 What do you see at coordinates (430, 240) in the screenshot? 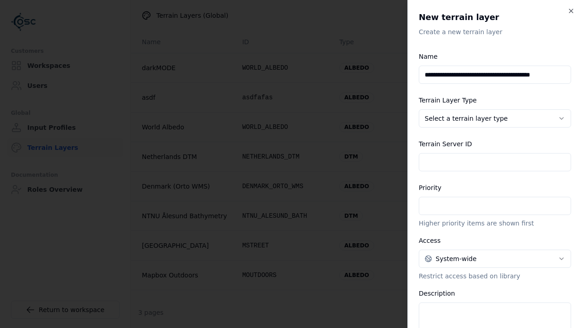
I see `label: Access` at bounding box center [430, 240].